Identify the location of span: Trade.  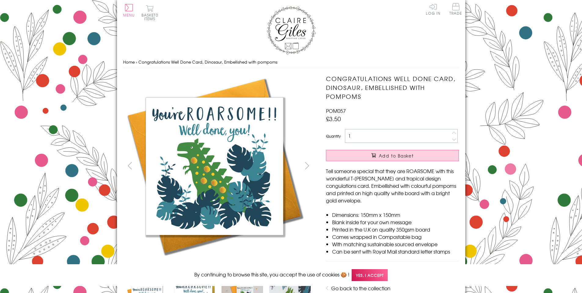
(456, 9).